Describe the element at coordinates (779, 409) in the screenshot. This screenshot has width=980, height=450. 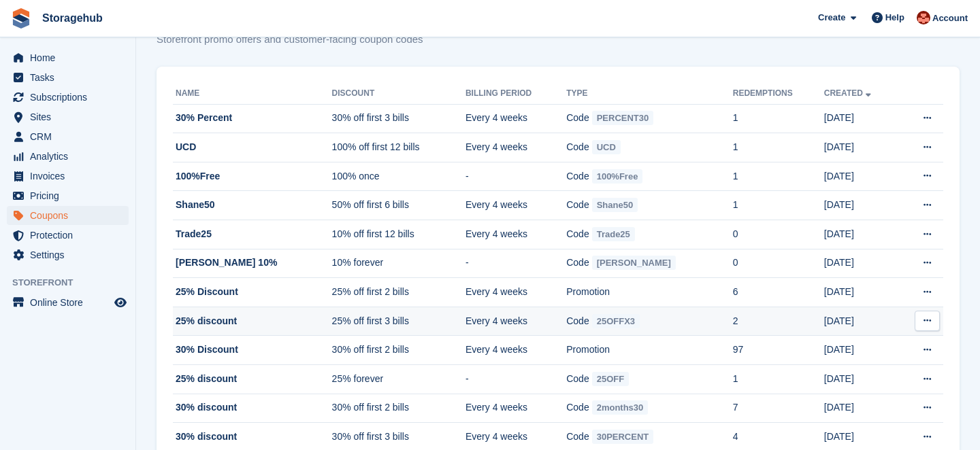
I see `td: 7` at that location.